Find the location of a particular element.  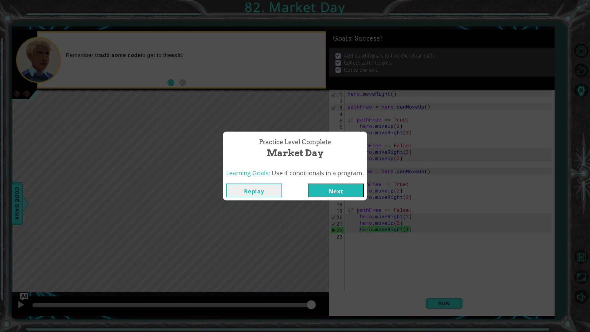

span: Practice Level Complete is located at coordinates (295, 142).